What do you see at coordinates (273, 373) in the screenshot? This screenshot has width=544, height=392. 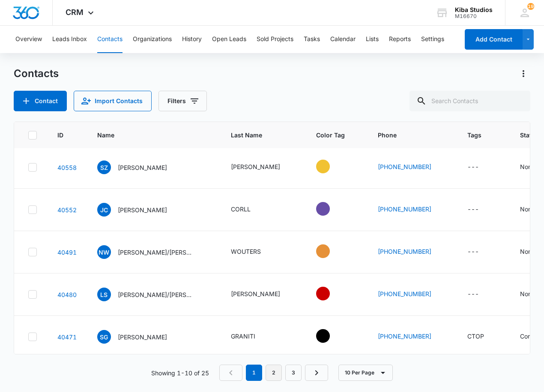 I see `nav: Pagination` at bounding box center [273, 373].